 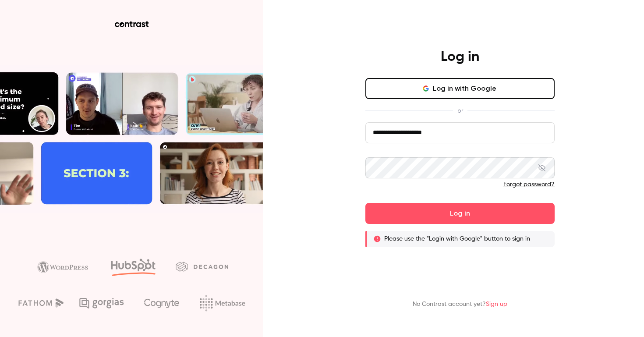 I want to click on h4: Log in, so click(x=460, y=57).